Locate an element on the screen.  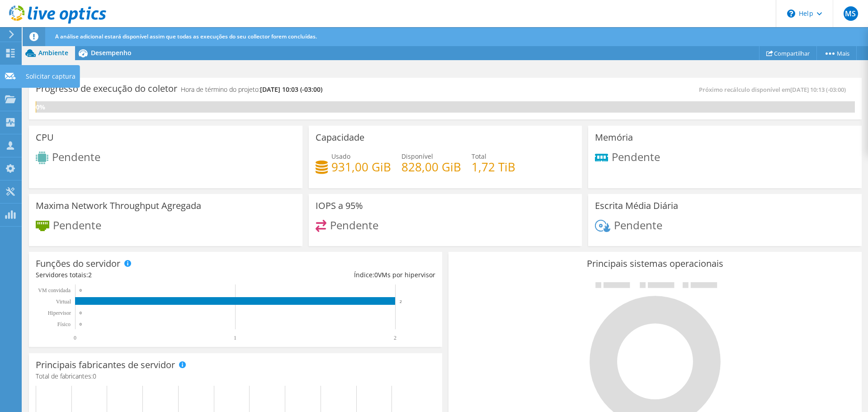
h1: BRASLUX is located at coordinates (57, 69).